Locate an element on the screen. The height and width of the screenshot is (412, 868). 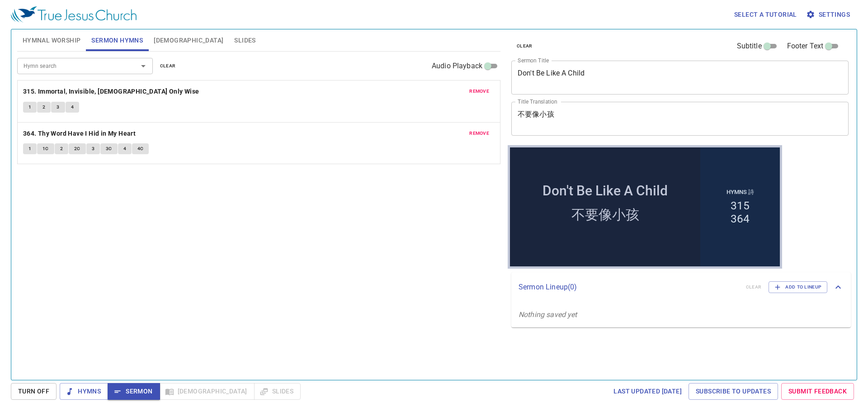
button: Select a tutorial is located at coordinates (765, 15).